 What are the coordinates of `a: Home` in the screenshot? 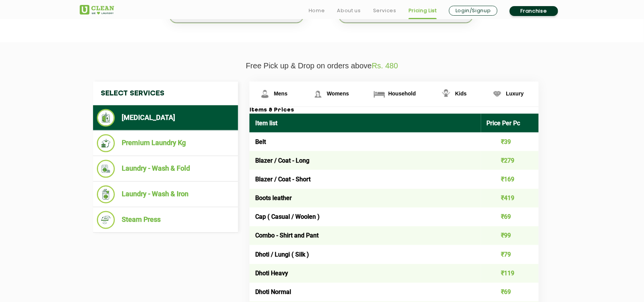 It's located at (317, 10).